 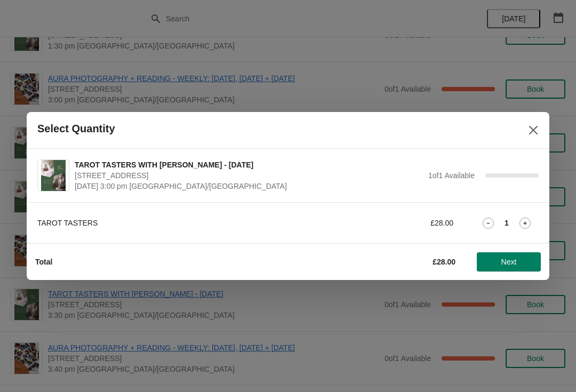 What do you see at coordinates (443, 261) in the screenshot?
I see `strong: £28.00` at bounding box center [443, 261].